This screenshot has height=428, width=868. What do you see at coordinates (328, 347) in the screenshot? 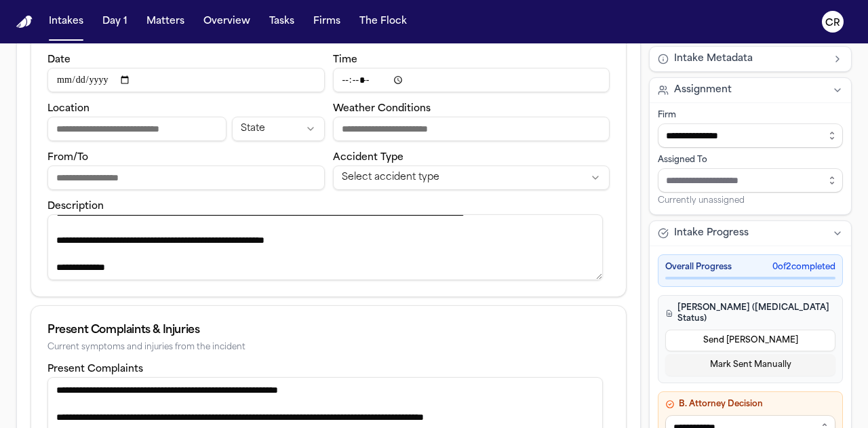
I see `div: Current symptoms and injuries from the incident` at bounding box center [328, 347].